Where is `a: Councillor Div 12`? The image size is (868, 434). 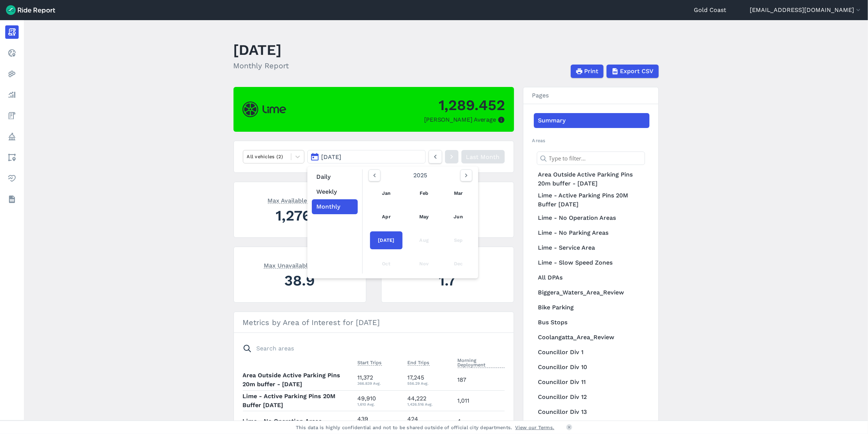
a: Councillor Div 12 is located at coordinates (592, 397).